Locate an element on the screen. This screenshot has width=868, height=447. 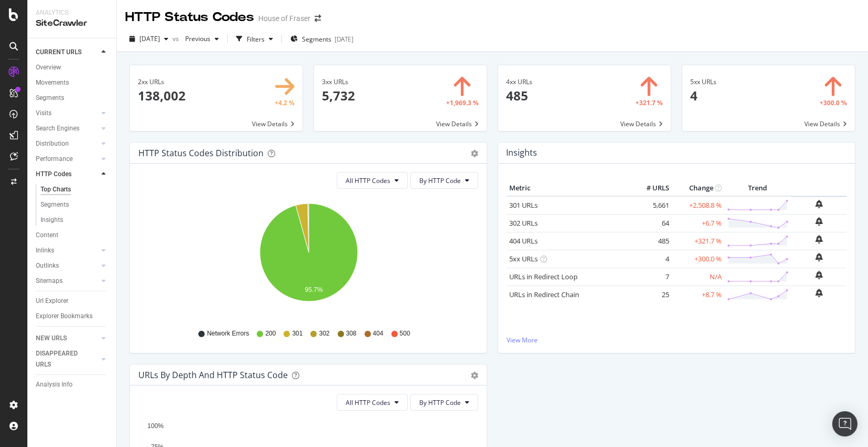
span: Previous is located at coordinates (196, 39).